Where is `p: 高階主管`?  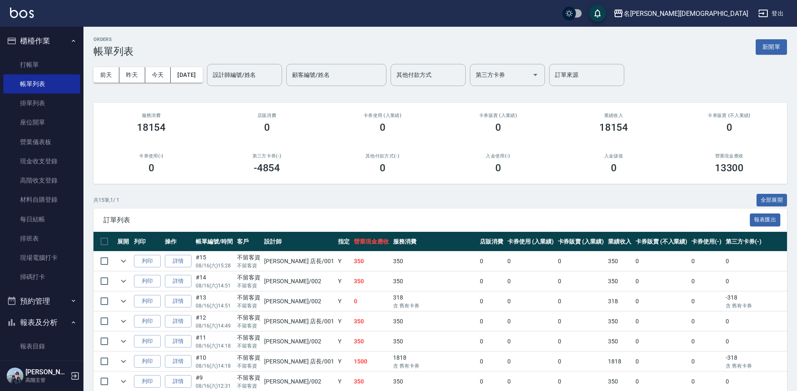
p: 高階主管 is located at coordinates (47, 380).